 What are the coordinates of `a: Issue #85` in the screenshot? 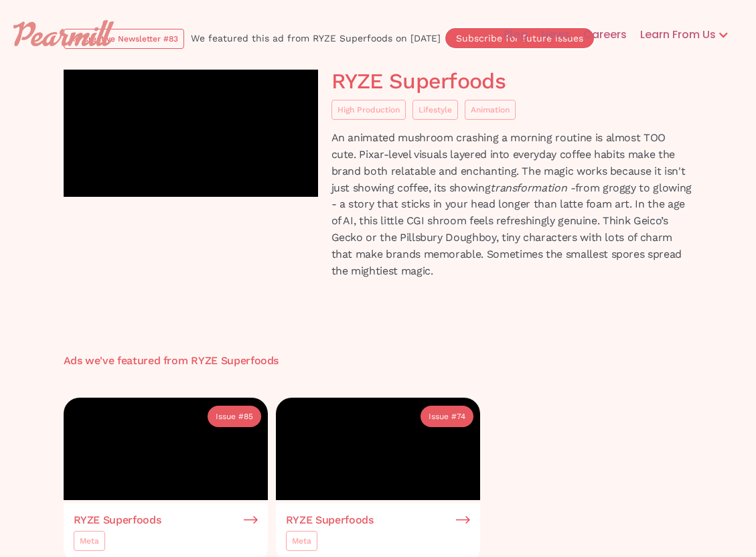 It's located at (234, 417).